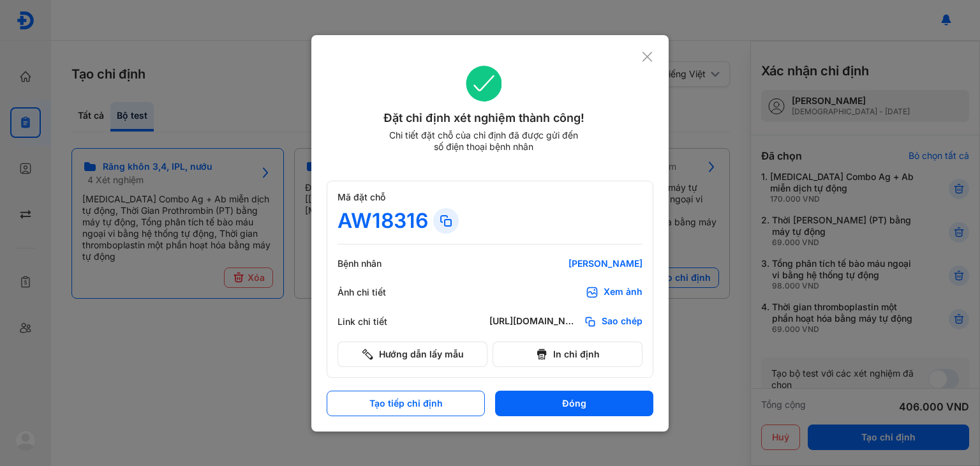  I want to click on div: Đặt chỉ định xét nghiệm thành công!, so click(484, 118).